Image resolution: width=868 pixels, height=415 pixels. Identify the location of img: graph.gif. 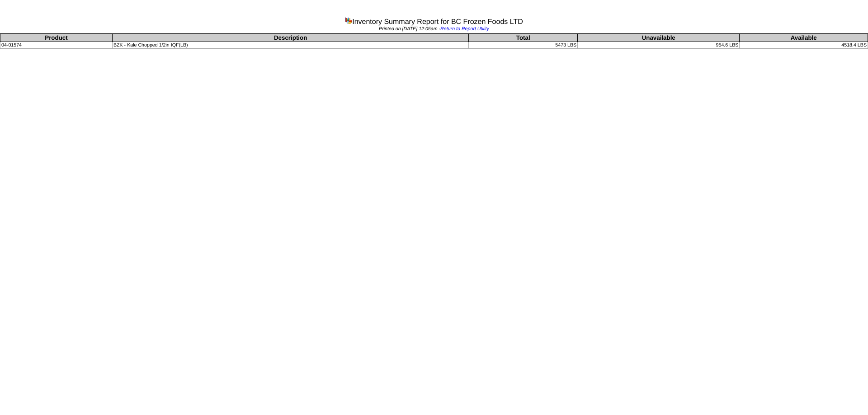
(349, 20).